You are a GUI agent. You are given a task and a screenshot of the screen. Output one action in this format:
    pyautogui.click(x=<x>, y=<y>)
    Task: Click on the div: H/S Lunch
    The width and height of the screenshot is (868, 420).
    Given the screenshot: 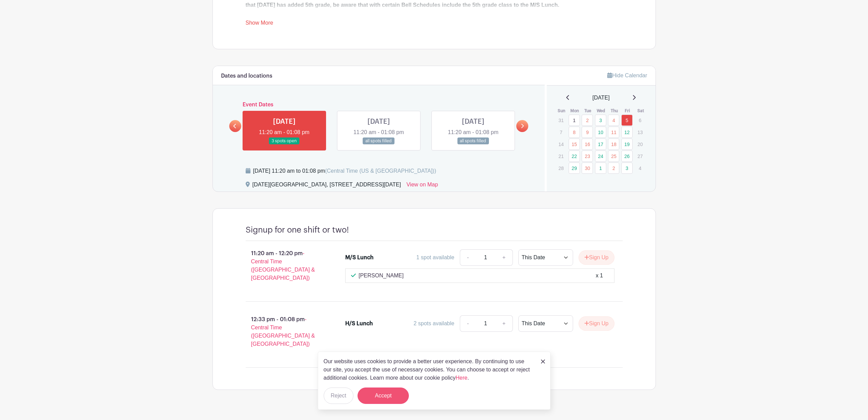 What is the action you would take?
    pyautogui.click(x=359, y=323)
    